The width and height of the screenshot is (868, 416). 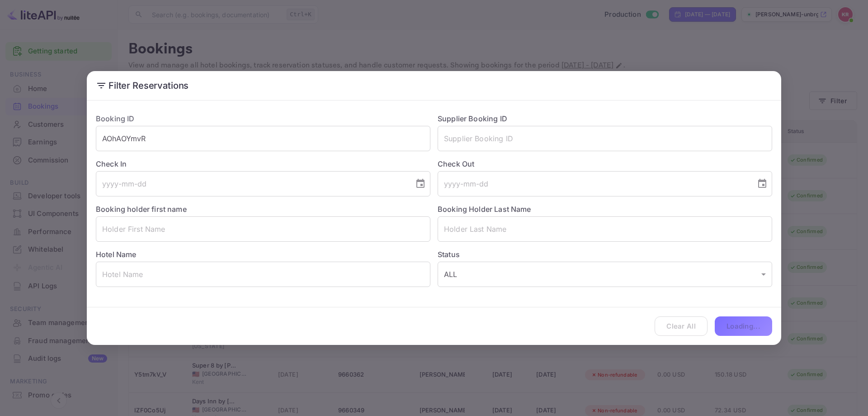 I want to click on input: Booking ID, so click(x=263, y=139).